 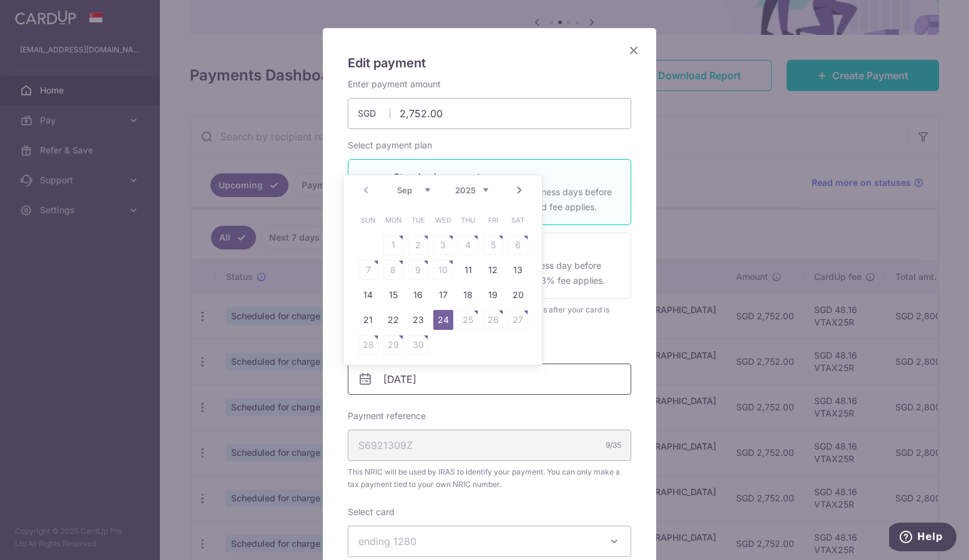 What do you see at coordinates (394, 295) in the screenshot?
I see `a: 15` at bounding box center [394, 295].